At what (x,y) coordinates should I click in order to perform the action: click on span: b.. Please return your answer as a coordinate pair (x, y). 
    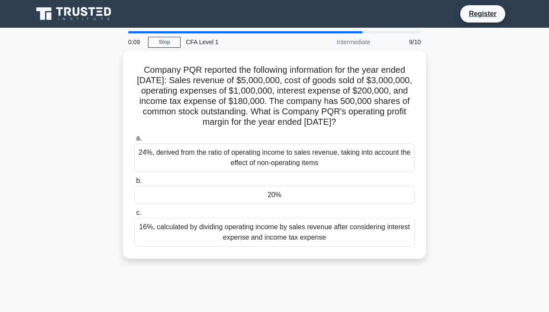
    Looking at the image, I should click on (139, 180).